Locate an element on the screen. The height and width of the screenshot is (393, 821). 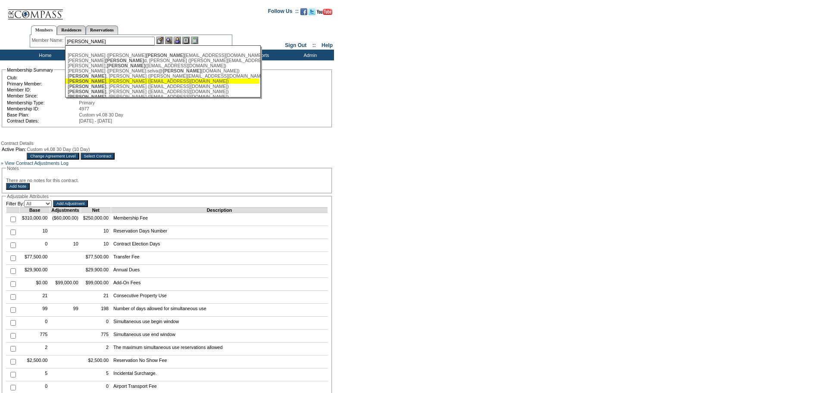
span: Primary is located at coordinates (87, 103).